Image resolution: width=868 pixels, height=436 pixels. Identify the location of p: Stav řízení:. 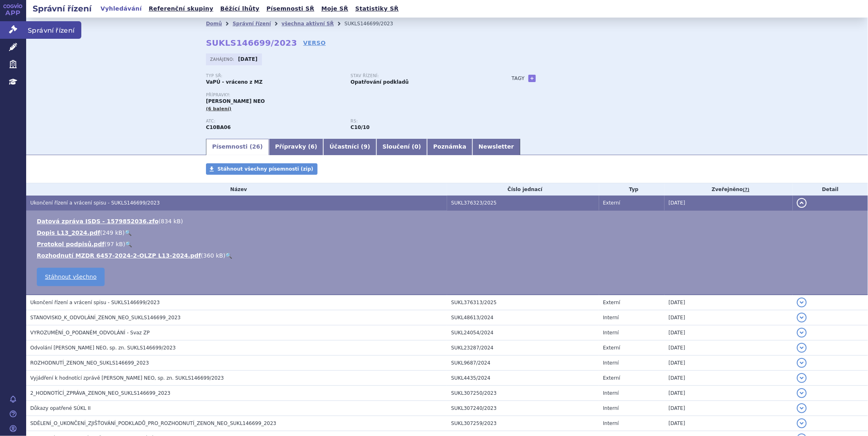
(419, 76).